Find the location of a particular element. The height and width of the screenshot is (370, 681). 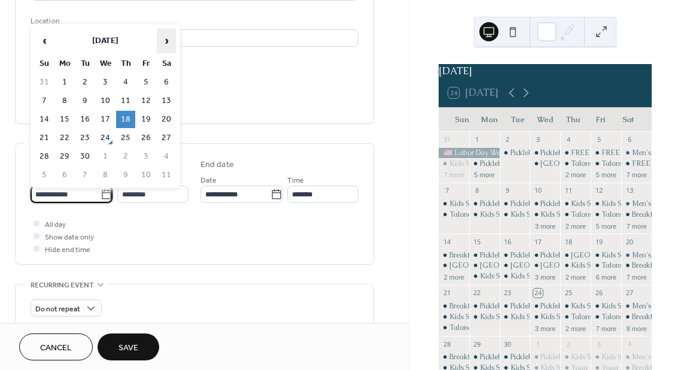

th: Su is located at coordinates (44, 63).